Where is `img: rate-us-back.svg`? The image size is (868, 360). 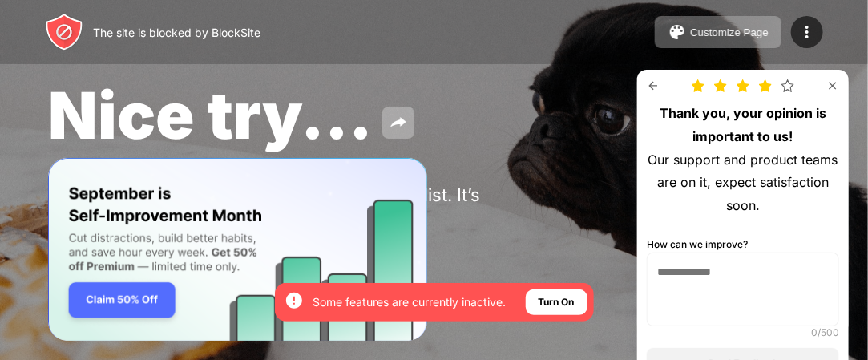
img: rate-us-back.svg is located at coordinates (653, 86).